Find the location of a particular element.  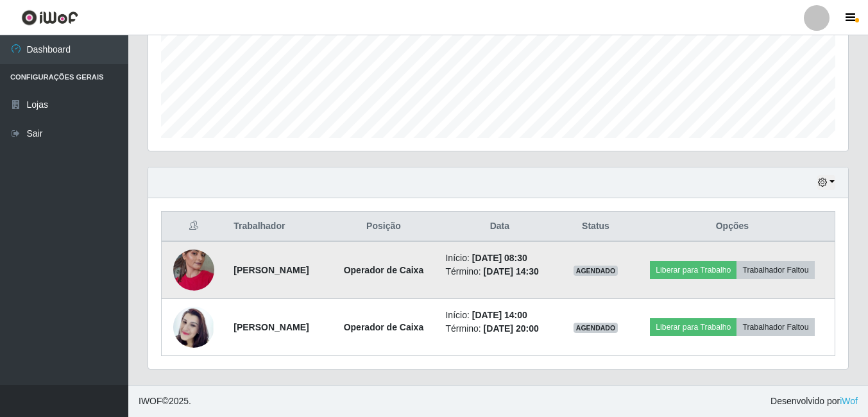

img: 1753233779837.jpeg is located at coordinates (193, 327).